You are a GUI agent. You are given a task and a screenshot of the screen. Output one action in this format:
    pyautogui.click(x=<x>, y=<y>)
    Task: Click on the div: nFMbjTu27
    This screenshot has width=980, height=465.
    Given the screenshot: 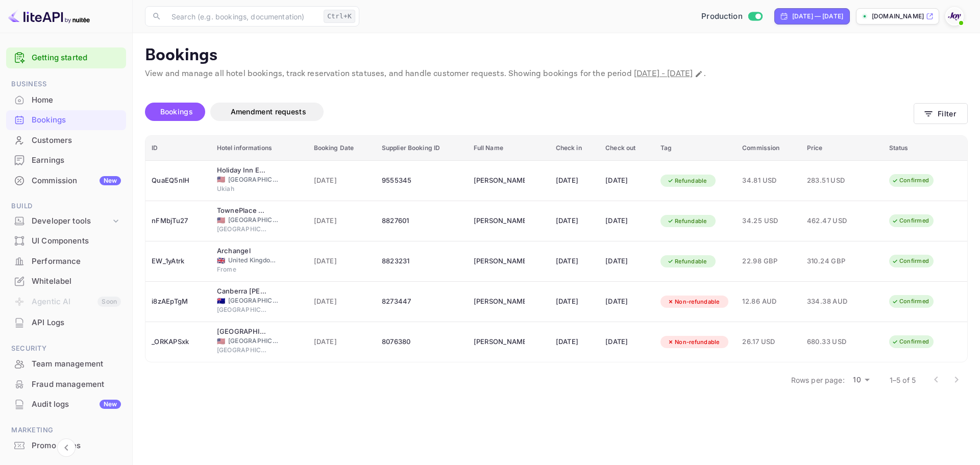 What is the action you would take?
    pyautogui.click(x=178, y=221)
    